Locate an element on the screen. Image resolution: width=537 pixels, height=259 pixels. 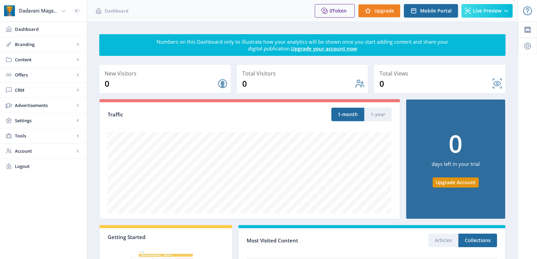
span: Logout is located at coordinates (48, 166).